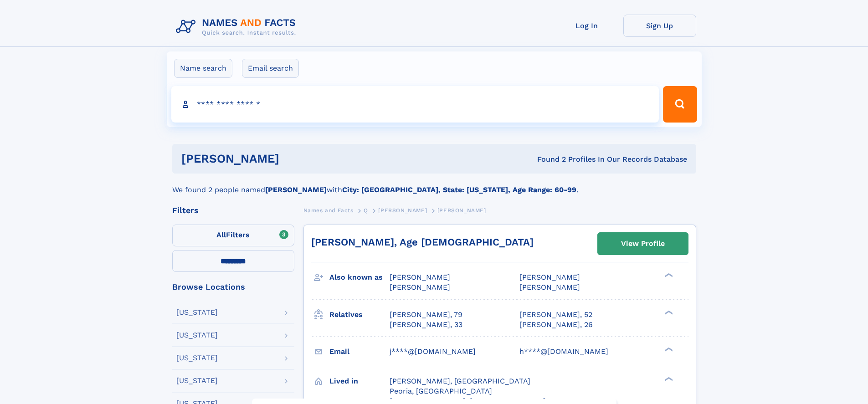 Image resolution: width=868 pixels, height=404 pixels. Describe the element at coordinates (587, 25) in the screenshot. I see `a: Log In` at that location.